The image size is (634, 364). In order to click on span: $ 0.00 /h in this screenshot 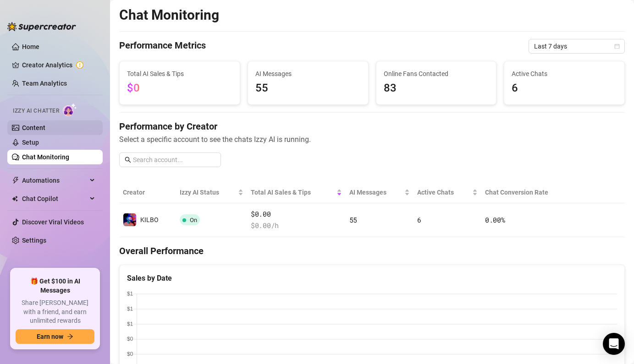, I will do `click(296, 226)`.